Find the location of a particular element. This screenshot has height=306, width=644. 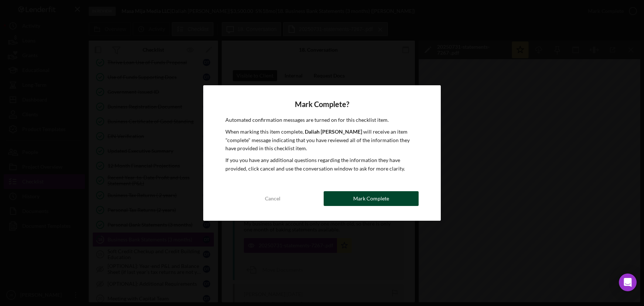

p: If you you have any additional questions regarding the information they have provided, click canc... is located at coordinates (321, 164).